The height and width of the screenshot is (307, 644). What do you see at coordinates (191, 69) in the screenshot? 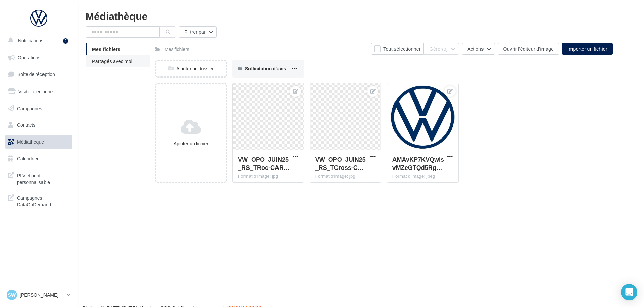
I see `div: Ajouter un dossier` at bounding box center [191, 69].